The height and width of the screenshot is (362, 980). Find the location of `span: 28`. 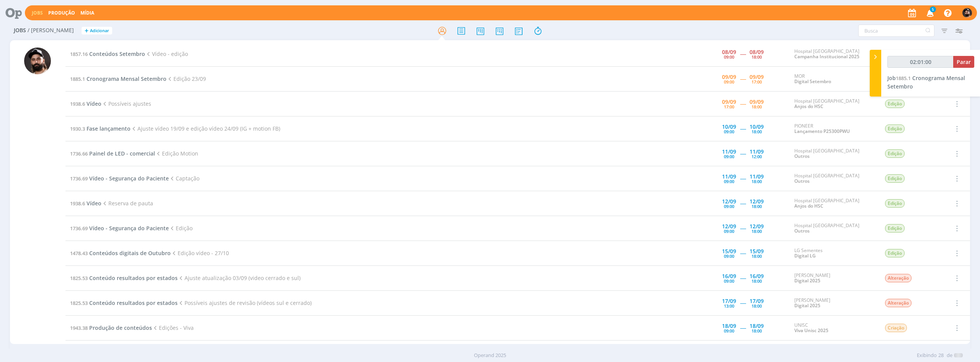

span: 28 is located at coordinates (941, 356).